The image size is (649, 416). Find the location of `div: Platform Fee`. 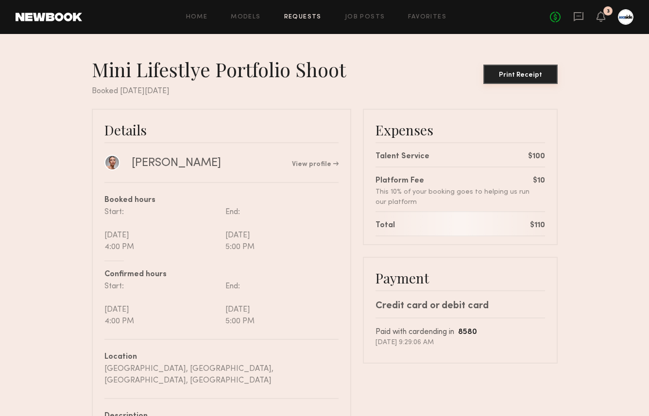

div: Platform Fee is located at coordinates (454, 181).